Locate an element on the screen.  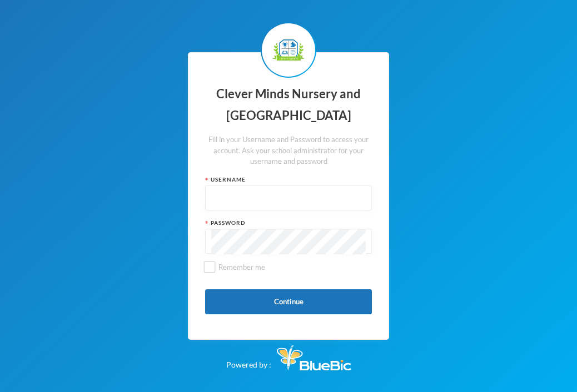
div: Fill in your Username and Password to access your account. Ask your school administrator for your... is located at coordinates (288, 150).